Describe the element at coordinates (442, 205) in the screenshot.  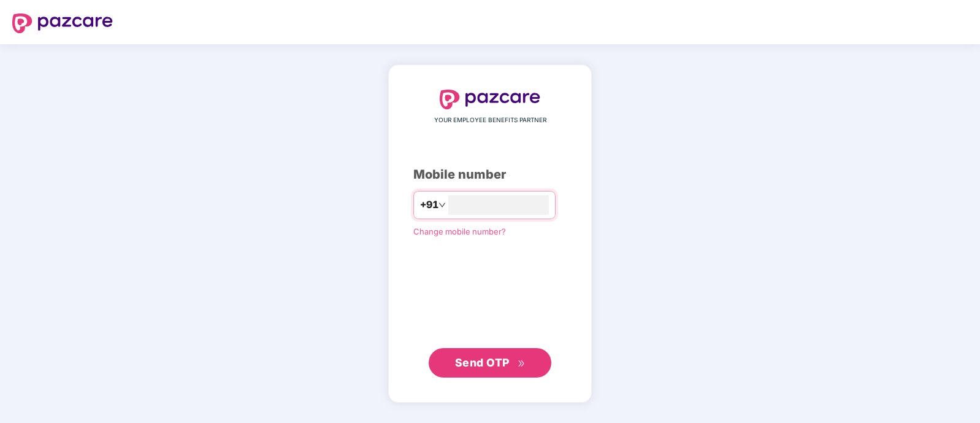
I see `span: down` at that location.